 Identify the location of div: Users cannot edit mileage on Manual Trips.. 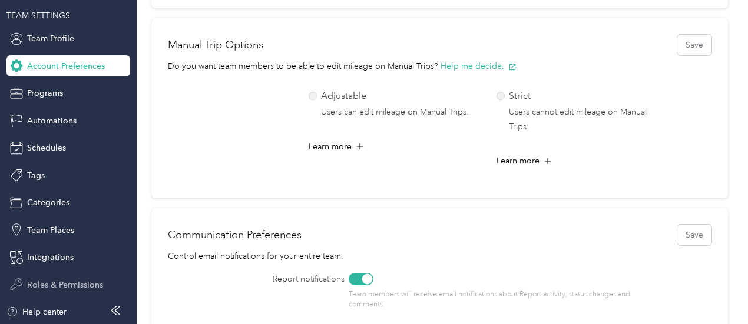
(586, 120).